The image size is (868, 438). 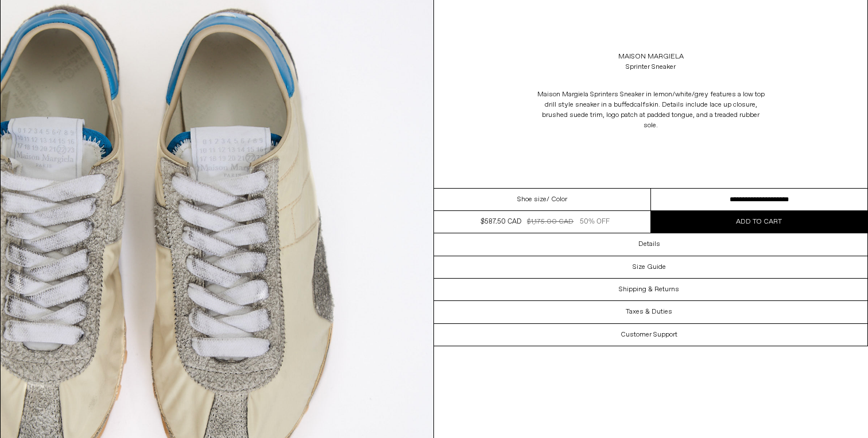 What do you see at coordinates (649, 268) in the screenshot?
I see `h3: Size Guide` at bounding box center [649, 268].